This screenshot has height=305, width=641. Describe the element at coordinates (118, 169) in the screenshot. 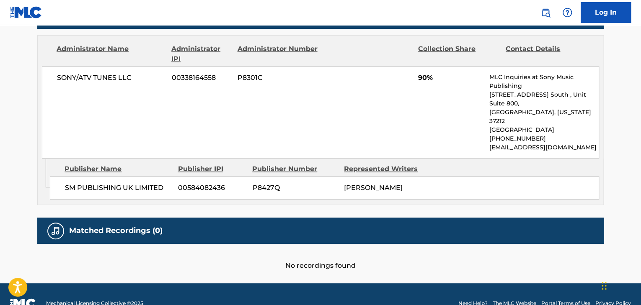

I see `div: Publisher Name` at that location.